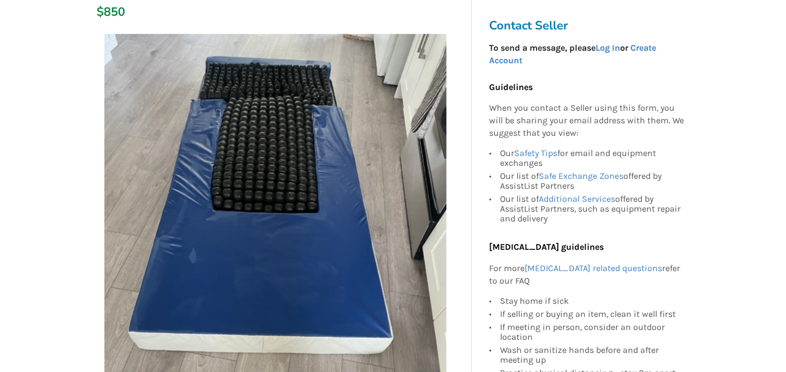 This screenshot has height=372, width=786. What do you see at coordinates (589, 26) in the screenshot?
I see `h3: Contact Seller` at bounding box center [589, 26].